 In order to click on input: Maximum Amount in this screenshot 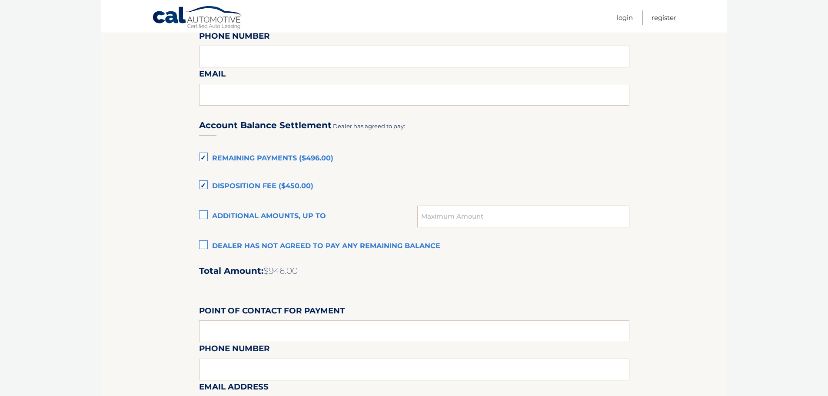, I will do `click(523, 216)`.